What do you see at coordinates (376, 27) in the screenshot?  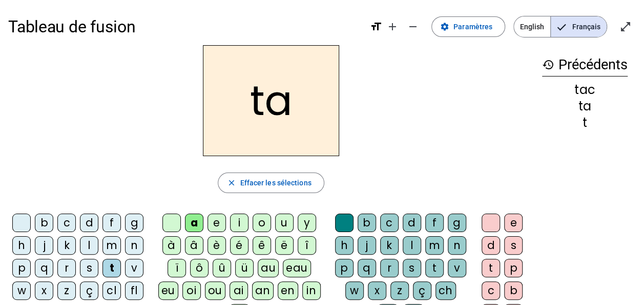 I see `mat-icon: format_size` at bounding box center [376, 27].